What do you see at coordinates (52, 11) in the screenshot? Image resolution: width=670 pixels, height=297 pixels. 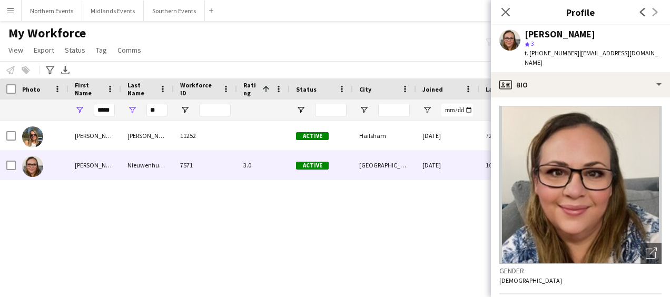 I see `button: Northern Events` at bounding box center [52, 11].